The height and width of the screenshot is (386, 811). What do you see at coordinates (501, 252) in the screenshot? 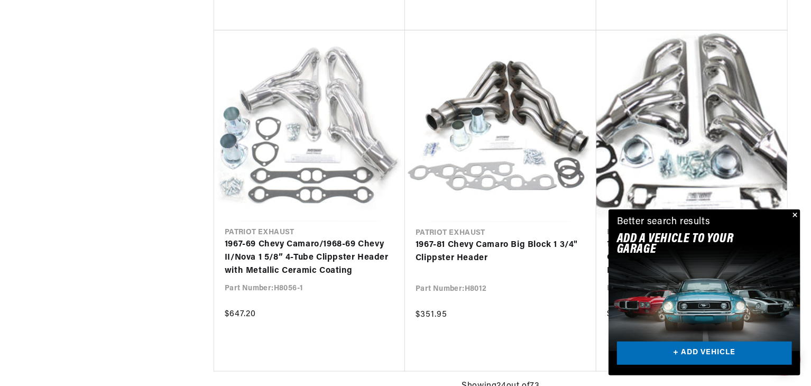
I see `a: 1967-81 Chevy Camaro Big Block 1 3/4" Clippster Header` at bounding box center [501, 252].